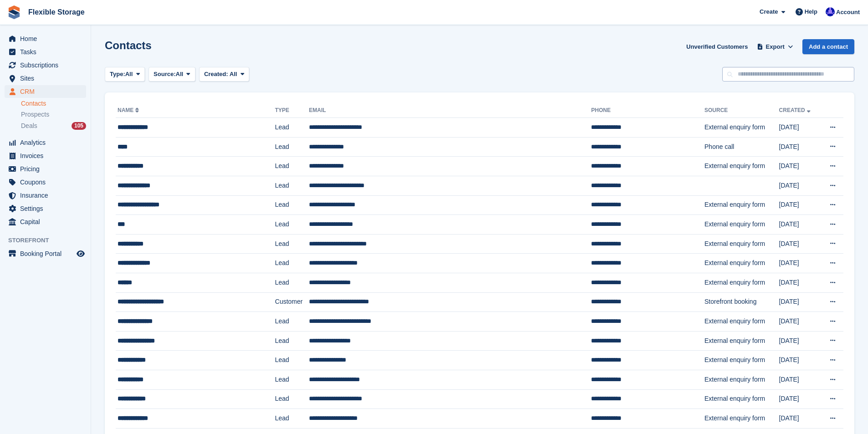 Image resolution: width=868 pixels, height=434 pixels. I want to click on td: Phone call, so click(742, 147).